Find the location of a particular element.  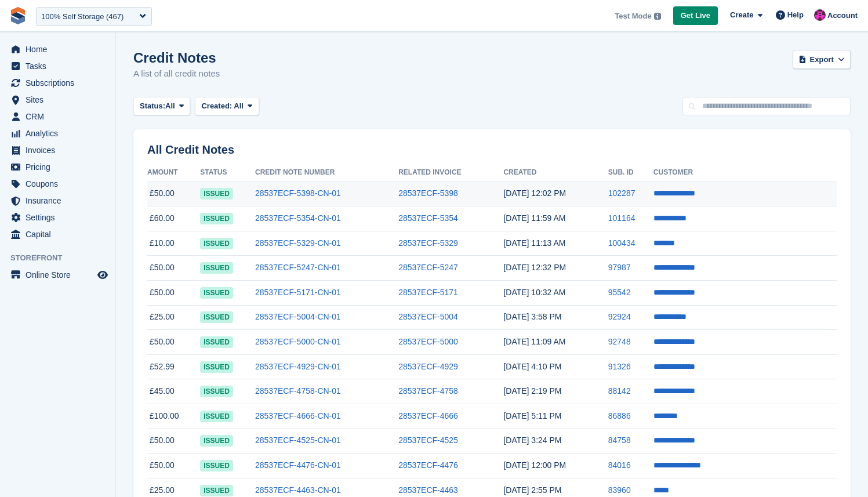

button: Status: All is located at coordinates (162, 106).